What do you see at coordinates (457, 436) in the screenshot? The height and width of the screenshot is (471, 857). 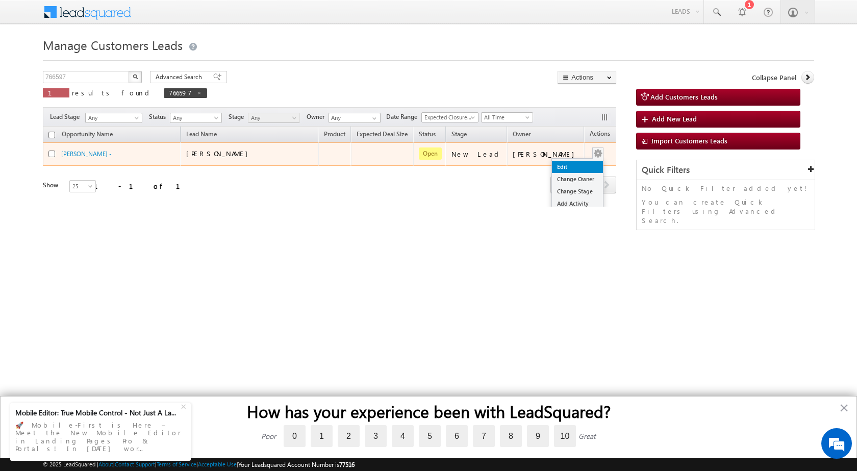 I see `label: 6` at bounding box center [457, 436].